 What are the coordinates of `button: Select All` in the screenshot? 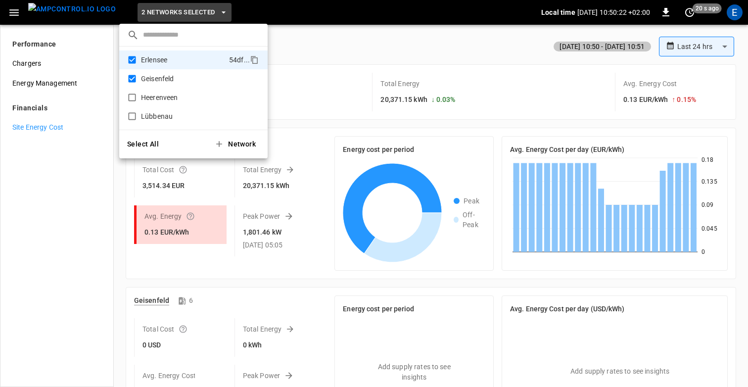 It's located at (143, 144).